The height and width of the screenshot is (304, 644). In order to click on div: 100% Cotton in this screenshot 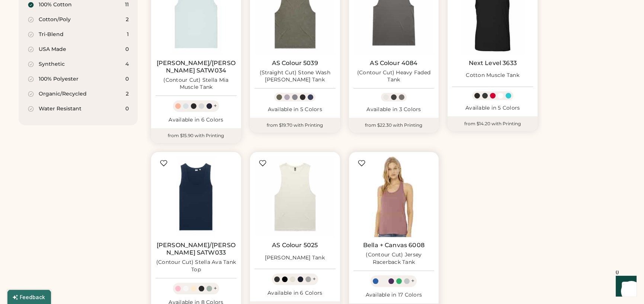, I will do `click(55, 5)`.